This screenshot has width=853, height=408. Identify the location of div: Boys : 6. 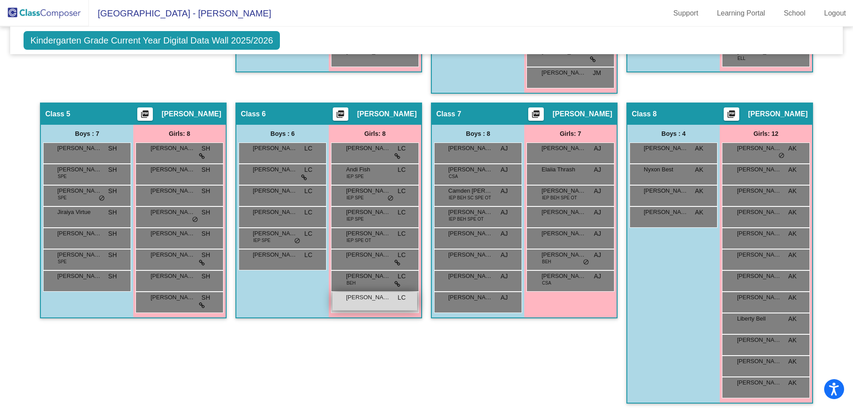
(283, 134).